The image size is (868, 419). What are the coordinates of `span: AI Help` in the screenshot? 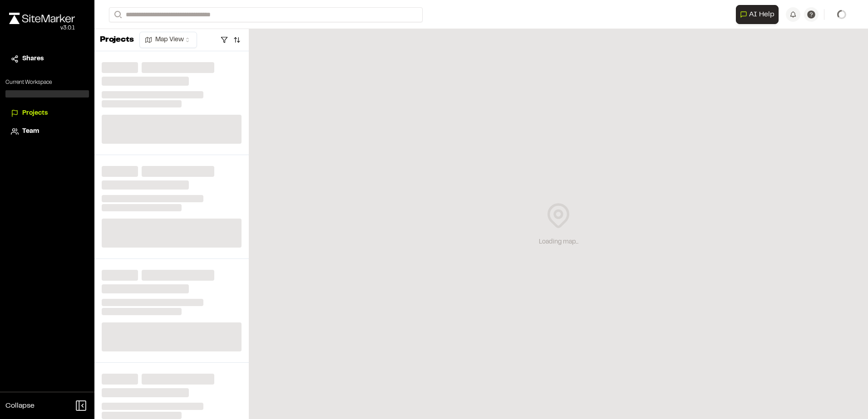 It's located at (762, 15).